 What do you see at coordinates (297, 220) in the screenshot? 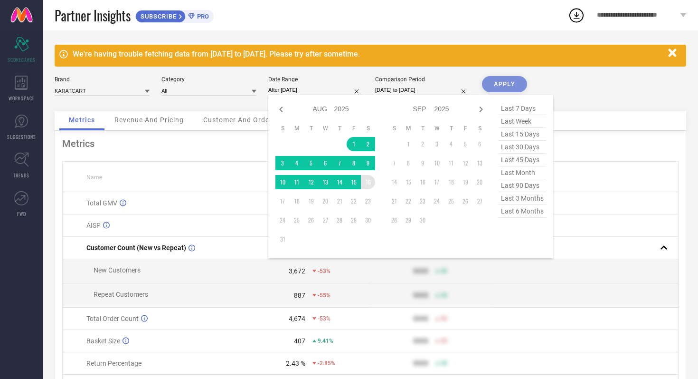
I see `td: Mon Aug 25 2025` at bounding box center [297, 220].